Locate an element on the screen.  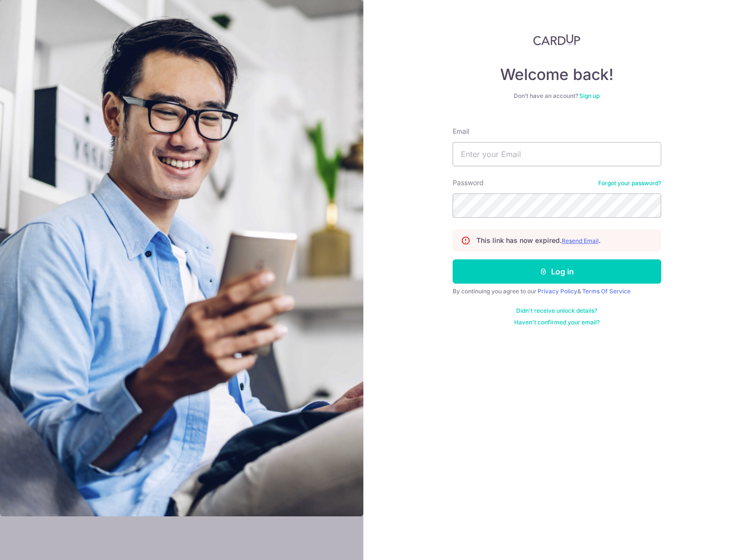
h4: Welcome back! is located at coordinates (557, 75).